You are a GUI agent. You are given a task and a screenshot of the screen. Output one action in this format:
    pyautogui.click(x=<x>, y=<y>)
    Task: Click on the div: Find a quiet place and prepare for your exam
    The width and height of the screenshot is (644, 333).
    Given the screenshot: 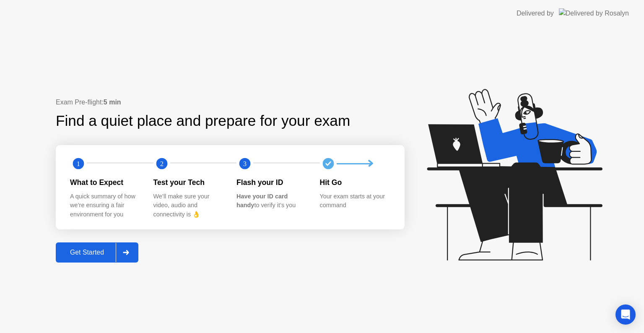 What is the action you would take?
    pyautogui.click(x=204, y=121)
    